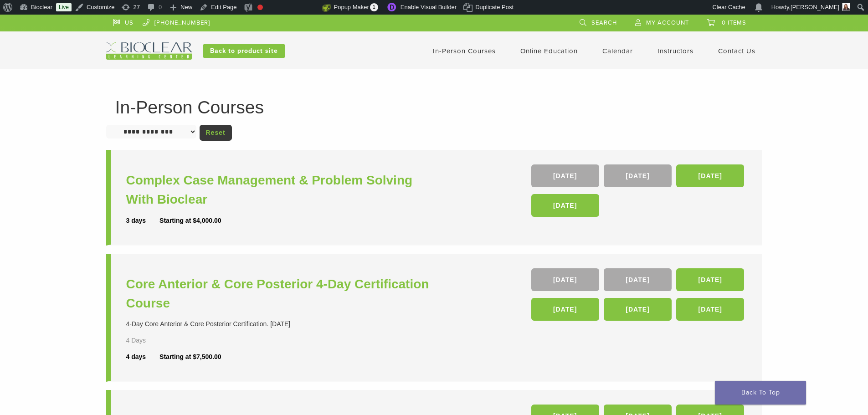  What do you see at coordinates (617, 51) in the screenshot?
I see `a: Calendar` at bounding box center [617, 51].